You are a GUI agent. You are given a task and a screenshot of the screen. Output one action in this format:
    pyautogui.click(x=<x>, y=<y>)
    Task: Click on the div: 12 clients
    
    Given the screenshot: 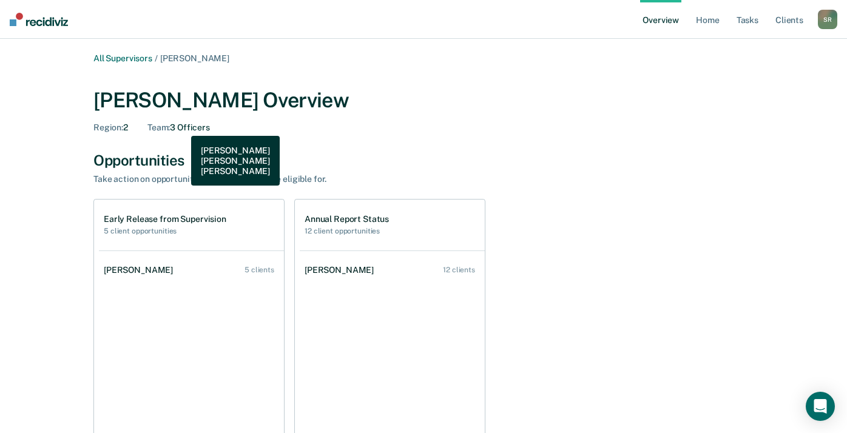 What is the action you would take?
    pyautogui.click(x=459, y=270)
    